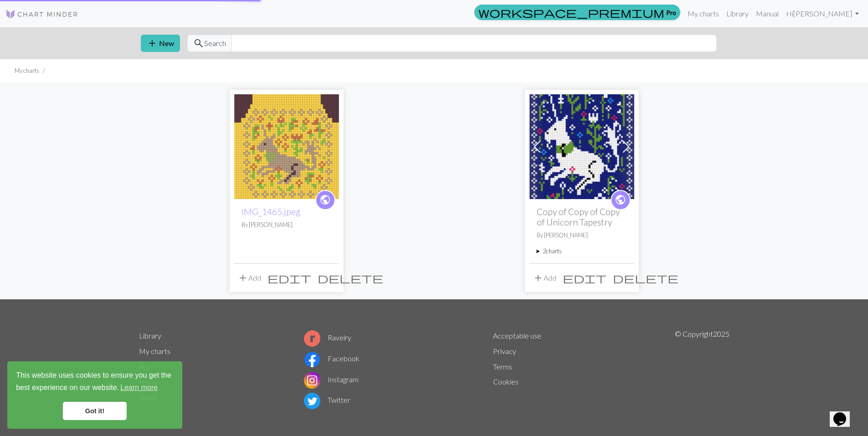 This screenshot has height=436, width=868. I want to click on img: Twitter logo, so click(312, 401).